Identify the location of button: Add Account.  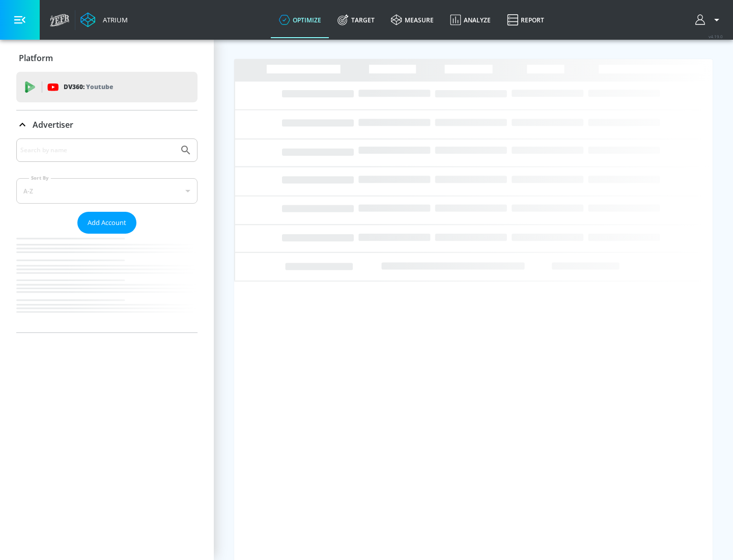
(107, 222).